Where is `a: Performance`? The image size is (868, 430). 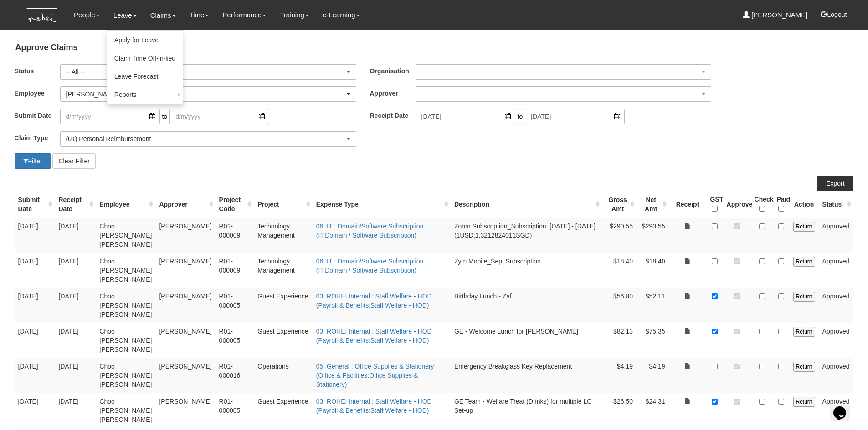 a: Performance is located at coordinates (244, 15).